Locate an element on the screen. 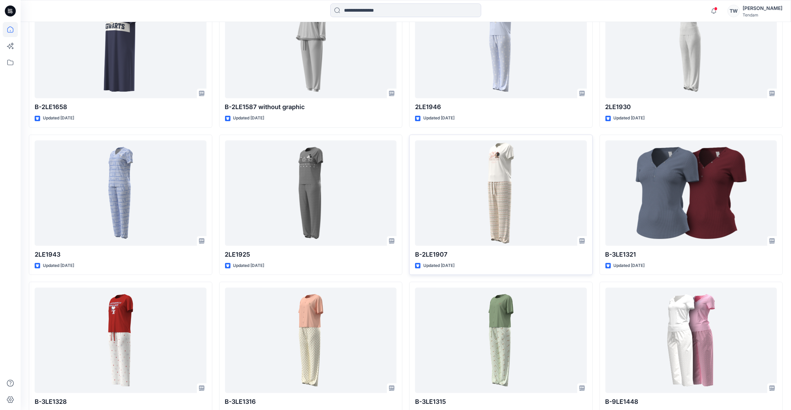  p: B-3LE1328 is located at coordinates (120, 402).